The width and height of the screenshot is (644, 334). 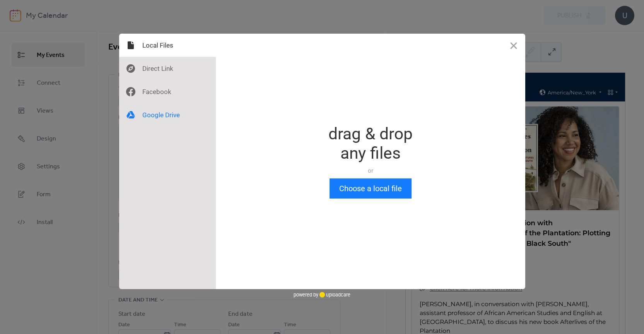 I want to click on div: drag & drop any files, so click(x=370, y=144).